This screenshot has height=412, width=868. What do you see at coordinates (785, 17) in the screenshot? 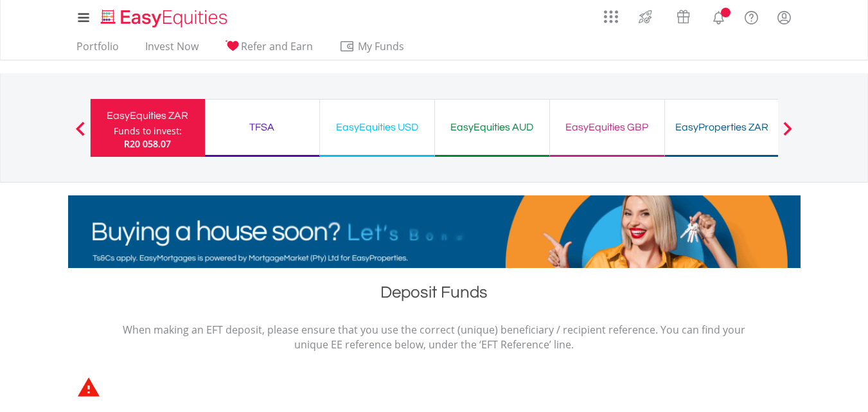
I see `a: My Profile` at bounding box center [785, 17].